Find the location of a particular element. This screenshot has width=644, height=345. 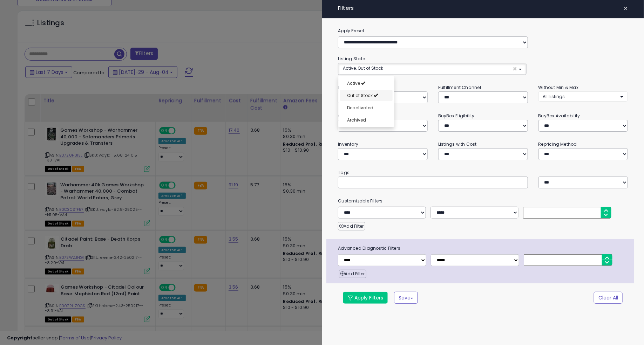

small: Customizable Filters is located at coordinates (483, 201).